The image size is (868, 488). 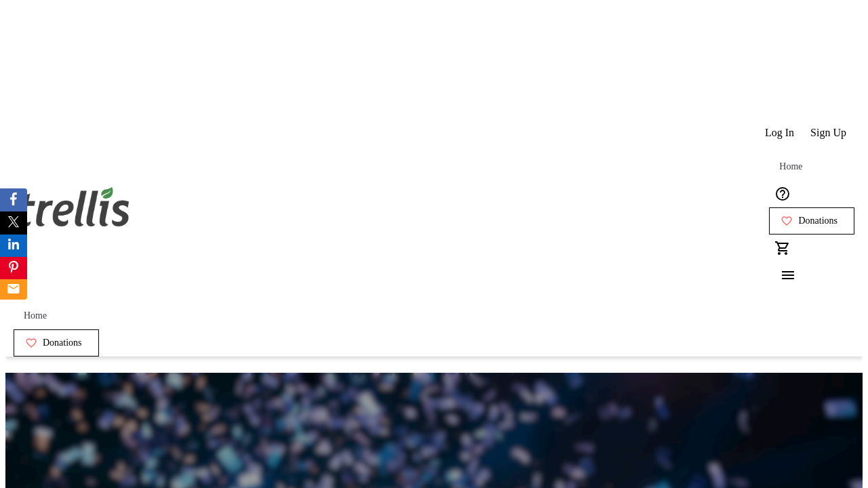 What do you see at coordinates (779, 133) in the screenshot?
I see `button: Log In` at bounding box center [779, 133].